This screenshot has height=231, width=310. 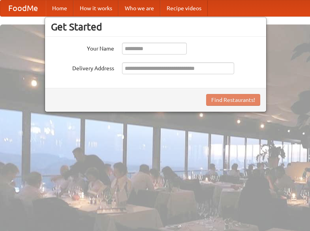 I want to click on a: Home, so click(x=60, y=8).